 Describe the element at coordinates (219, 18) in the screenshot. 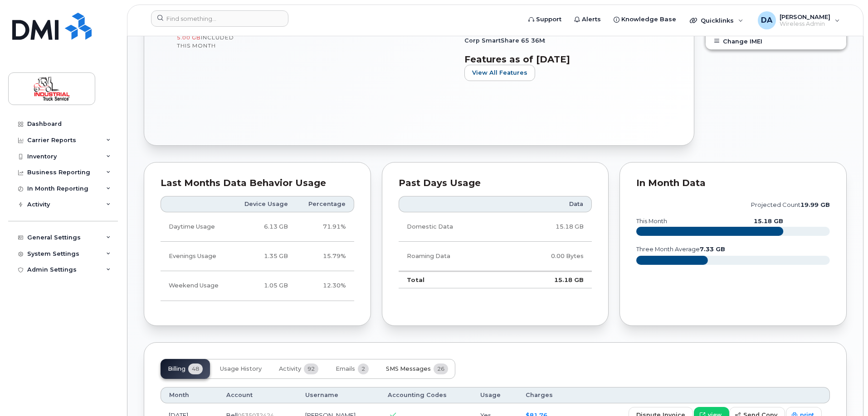

I see `input: Find something...` at that location.